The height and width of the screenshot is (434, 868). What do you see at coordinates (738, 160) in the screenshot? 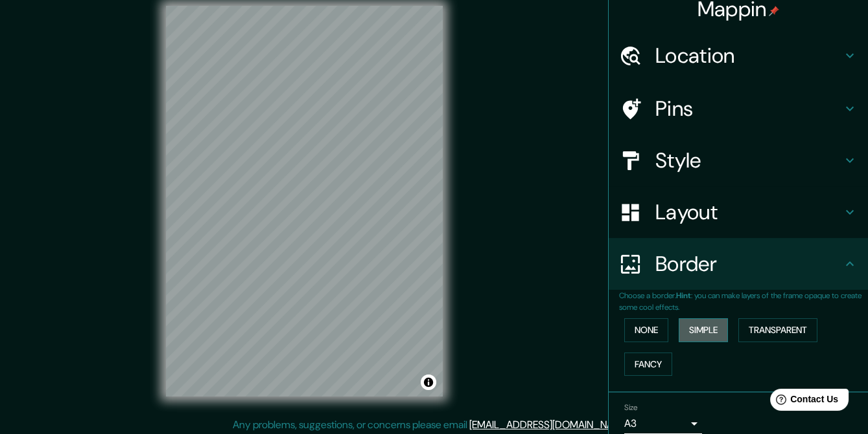
I see `div: Style` at bounding box center [738, 160].